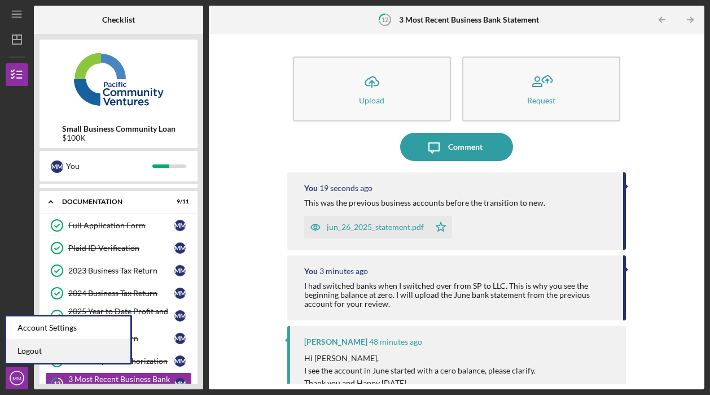  I want to click on button: Upload, so click(372, 89).